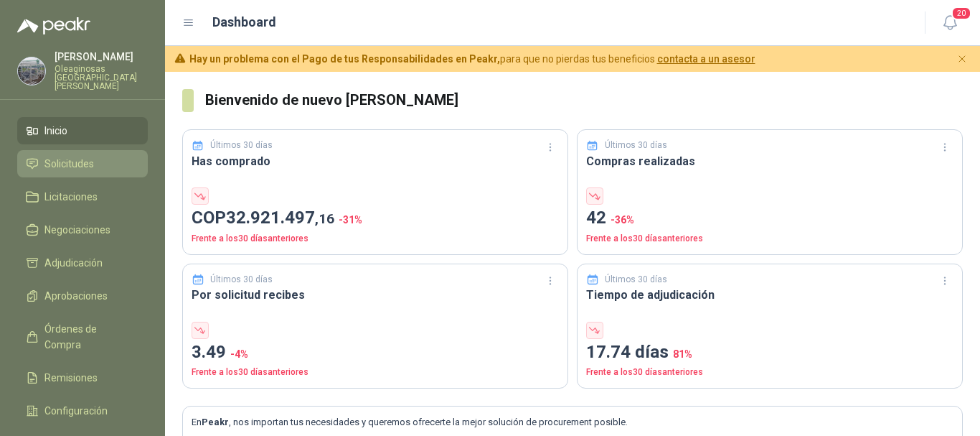  What do you see at coordinates (770, 161) in the screenshot?
I see `h3: Compras realizadas` at bounding box center [770, 161].